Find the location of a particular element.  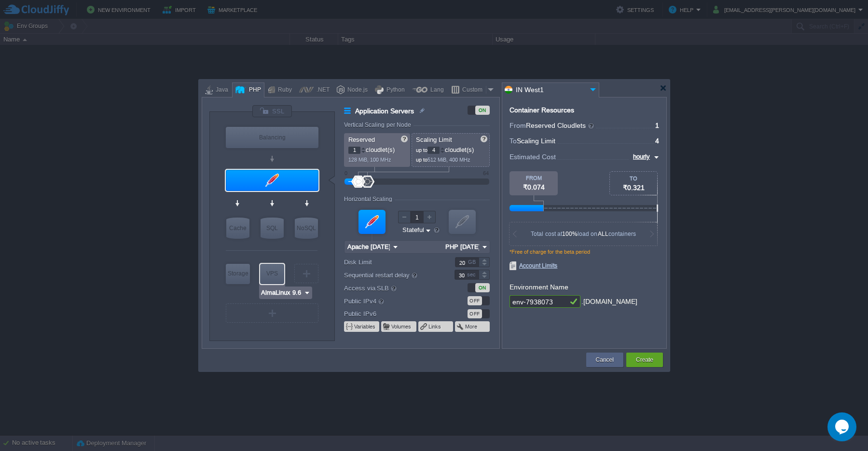

label: Disk Limit is located at coordinates (393, 262).